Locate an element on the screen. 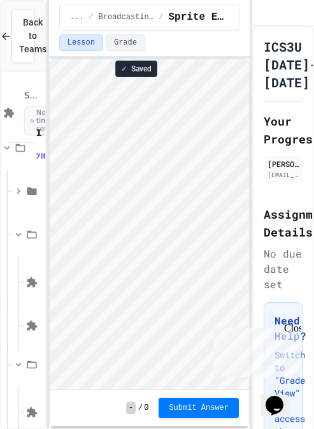 The width and height of the screenshot is (314, 429). span: Broadcasting & Cloning is located at coordinates (126, 17).